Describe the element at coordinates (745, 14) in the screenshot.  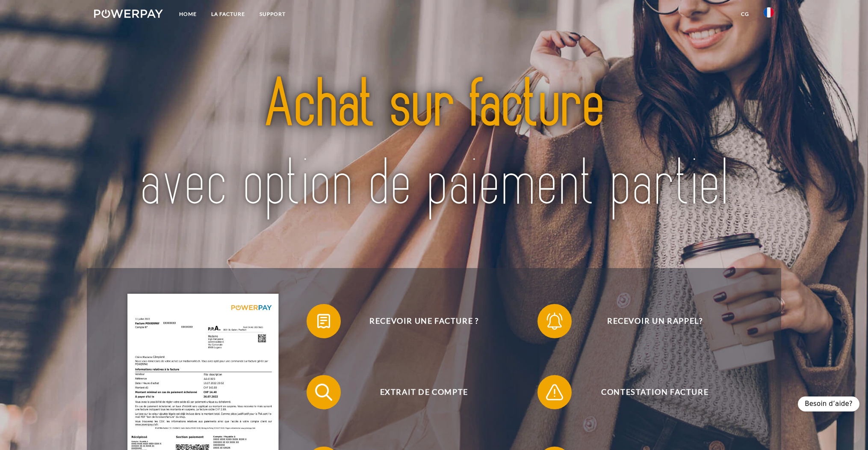
I see `a: CG` at that location.